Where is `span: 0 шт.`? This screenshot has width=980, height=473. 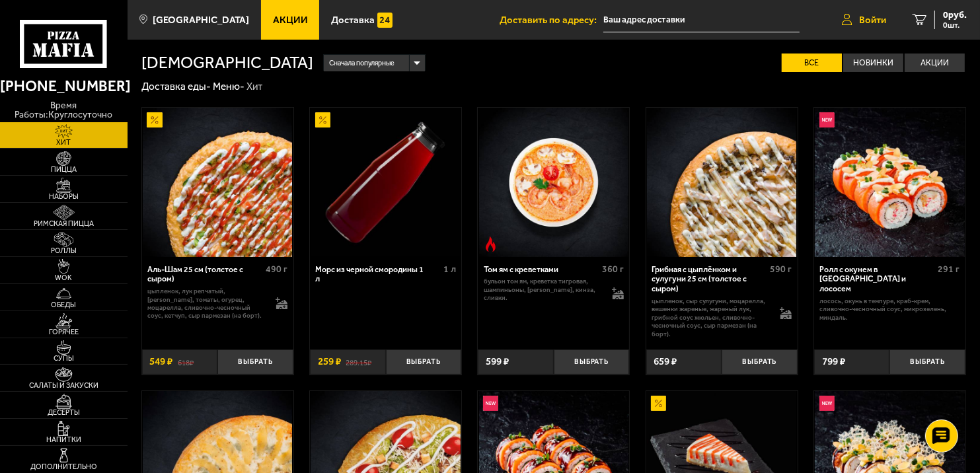
span: 0 шт. is located at coordinates (955, 25).